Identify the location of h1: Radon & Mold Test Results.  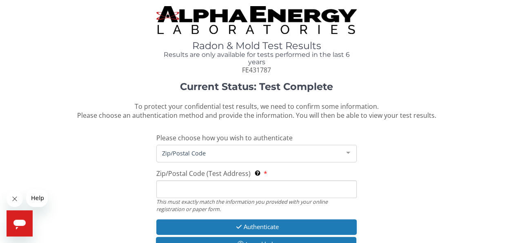
(256, 46).